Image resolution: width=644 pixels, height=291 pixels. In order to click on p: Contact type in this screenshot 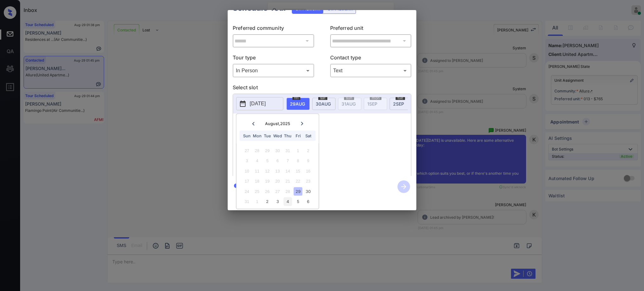, I will do `click(371, 59)`.